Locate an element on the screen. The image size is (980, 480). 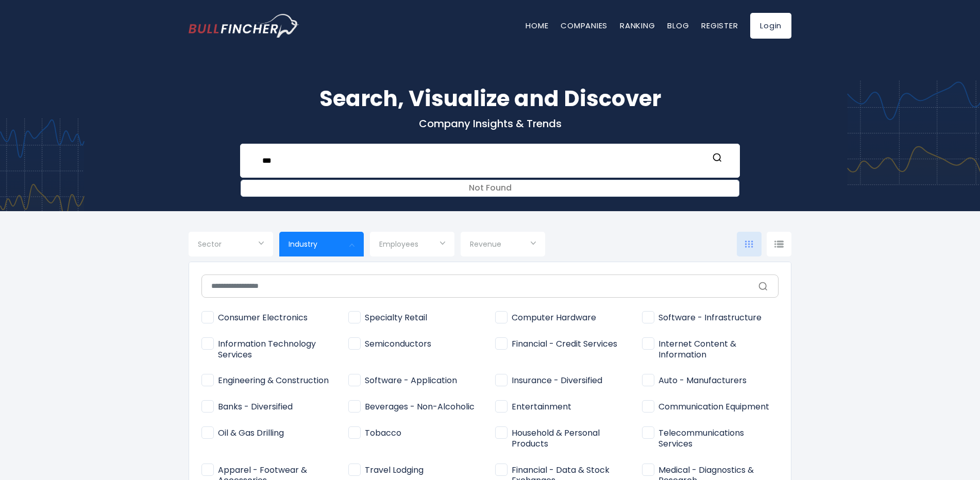
span: Revenue is located at coordinates (486, 244).